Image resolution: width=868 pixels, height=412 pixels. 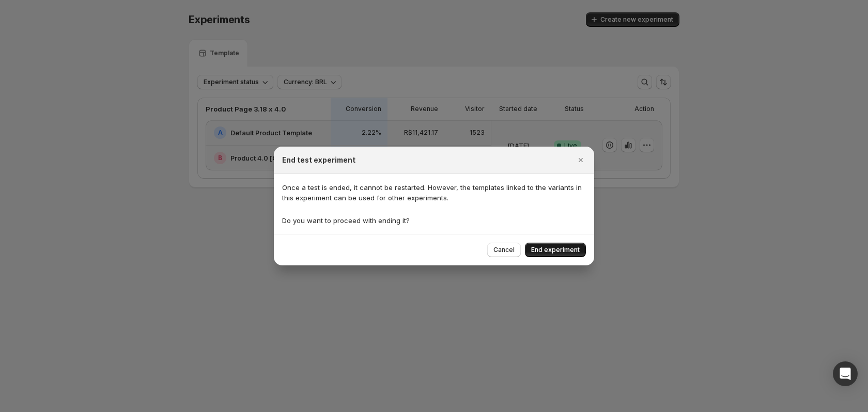 What do you see at coordinates (555, 250) in the screenshot?
I see `span: End experiment` at bounding box center [555, 250].